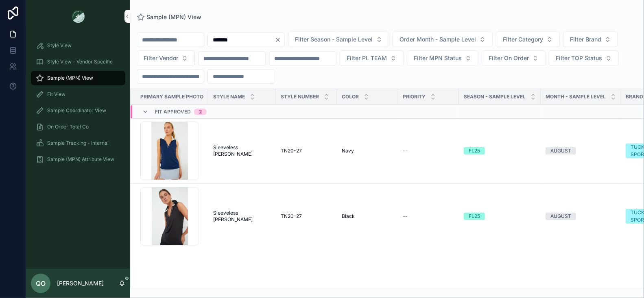 This screenshot has width=644, height=298. What do you see at coordinates (78, 143) in the screenshot?
I see `a: Sample Tracking - Internal` at bounding box center [78, 143].